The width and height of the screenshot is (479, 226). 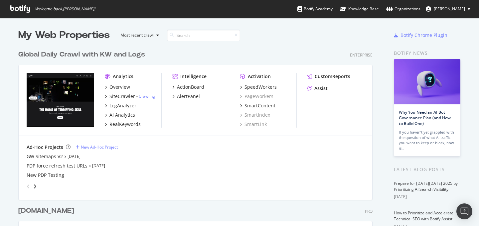 What do you see at coordinates (64, 35) in the screenshot?
I see `div: My Web Properties` at bounding box center [64, 35].